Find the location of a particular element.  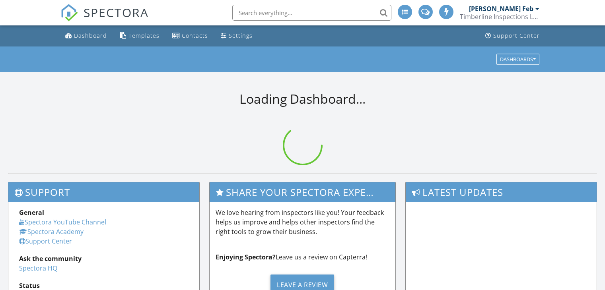

button: Dashboards is located at coordinates (518, 59).